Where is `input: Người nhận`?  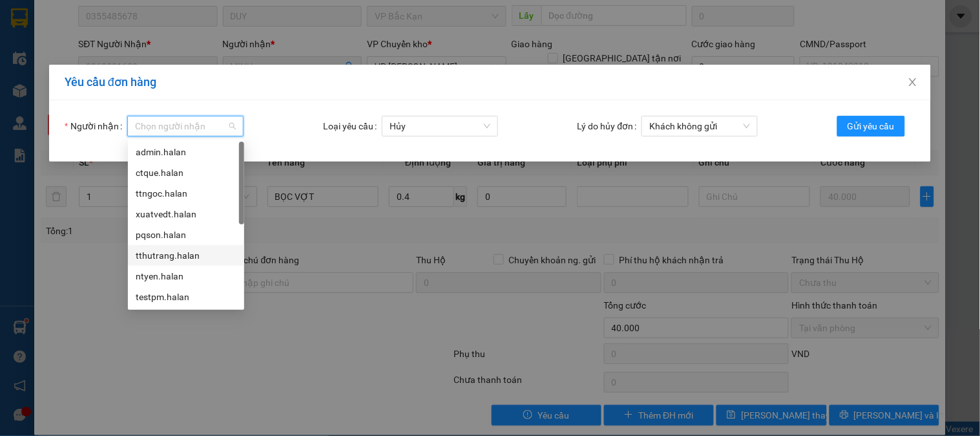 input: Người nhận is located at coordinates (181, 126).